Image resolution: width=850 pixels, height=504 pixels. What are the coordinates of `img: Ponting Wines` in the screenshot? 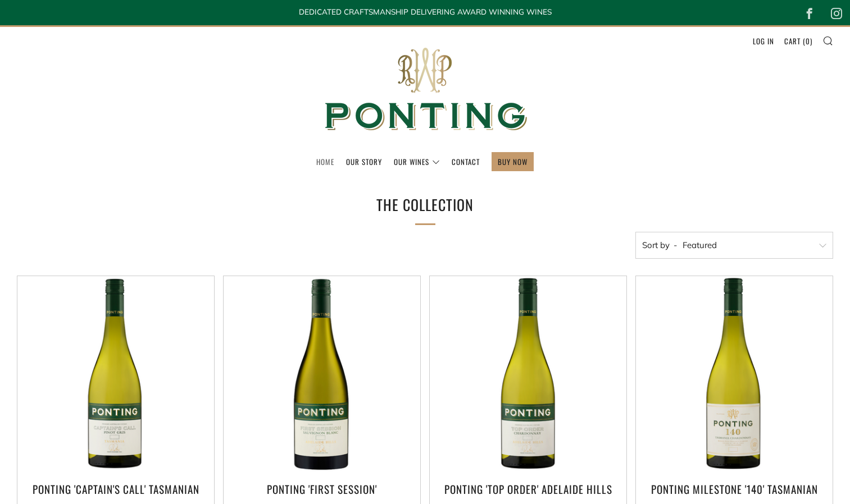 It's located at (425, 89).